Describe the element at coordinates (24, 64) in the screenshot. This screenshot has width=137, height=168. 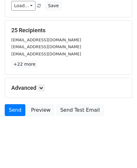
I see `a: +22 more` at that location.